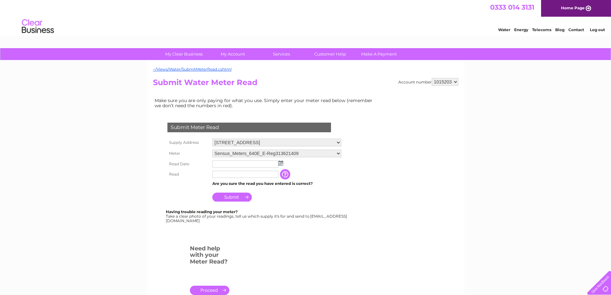 The width and height of the screenshot is (611, 295). I want to click on a: Customer Help, so click(330, 54).